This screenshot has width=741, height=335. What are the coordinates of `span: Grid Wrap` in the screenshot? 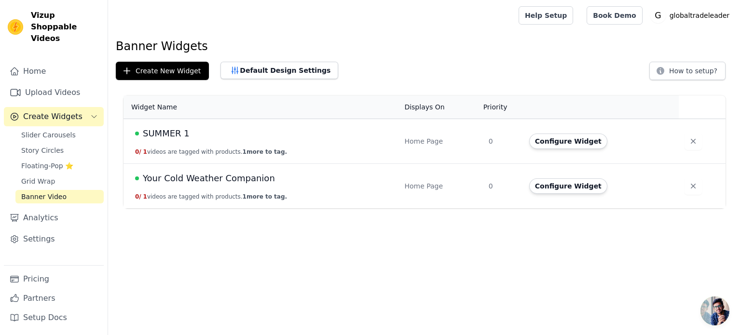 It's located at (38, 181).